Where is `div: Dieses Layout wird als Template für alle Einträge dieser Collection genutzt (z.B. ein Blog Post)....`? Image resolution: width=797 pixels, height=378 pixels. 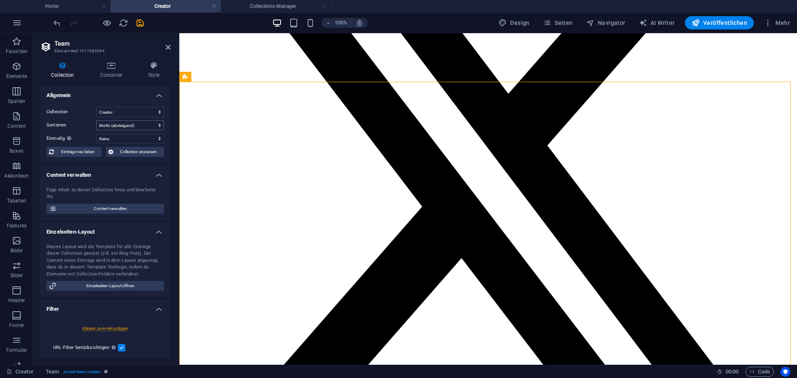
div: Dieses Layout wird als Template für alle Einträge dieser Collection genutzt (z.B. ein Blog Post).... is located at coordinates (105, 261).